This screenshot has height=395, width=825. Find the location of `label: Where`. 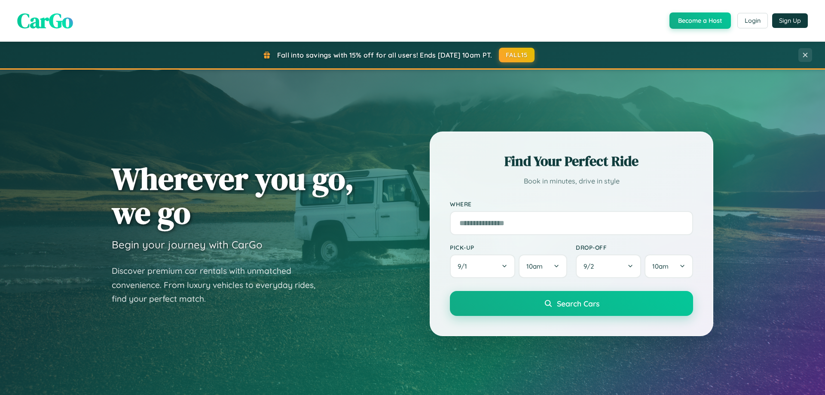

label: Where is located at coordinates (572, 204).